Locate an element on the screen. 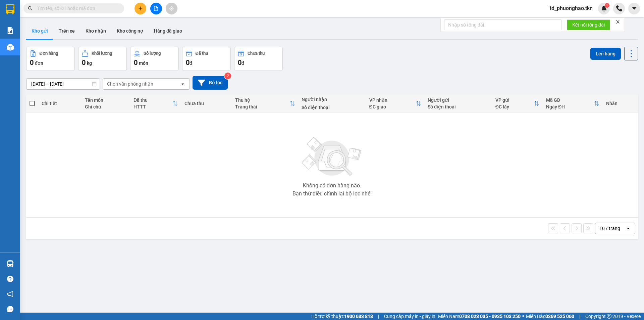 This screenshot has width=644, height=320. div: Người nhận is located at coordinates (332, 99).